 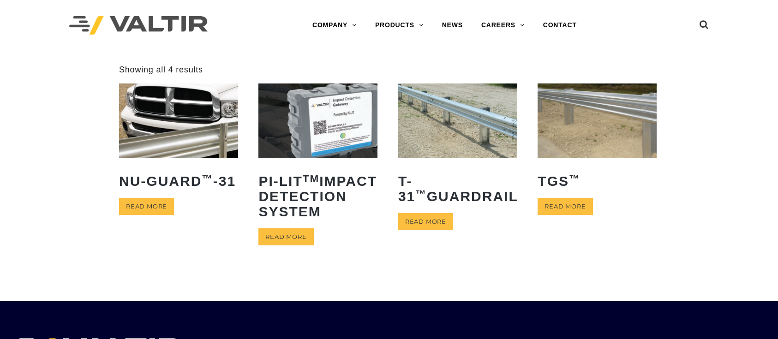 I want to click on a: Read more about “TGS™”, so click(x=565, y=206).